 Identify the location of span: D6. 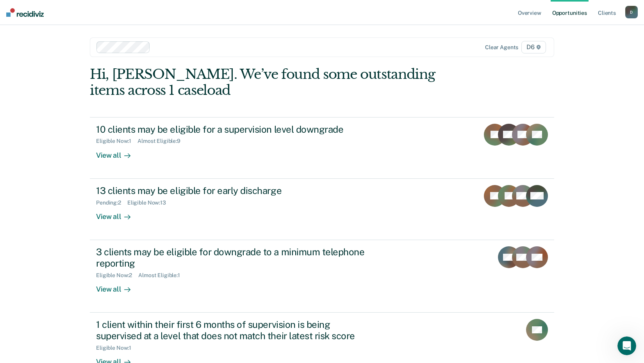
(534, 47).